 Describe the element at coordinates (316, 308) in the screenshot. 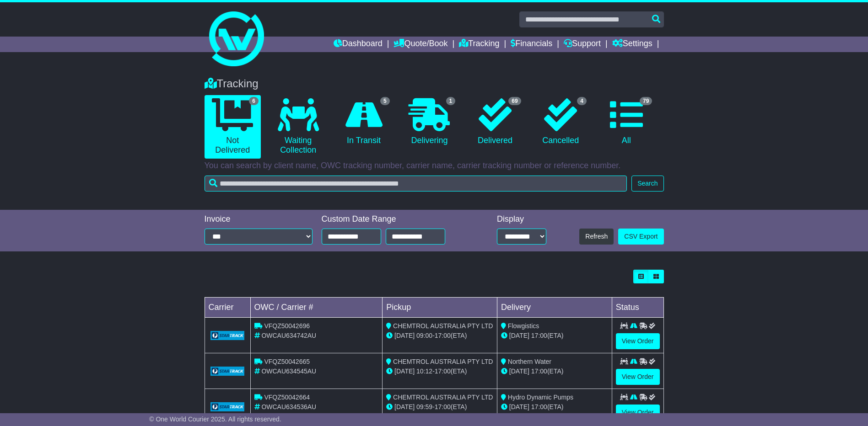

I see `td: OWC / Carrier #` at that location.